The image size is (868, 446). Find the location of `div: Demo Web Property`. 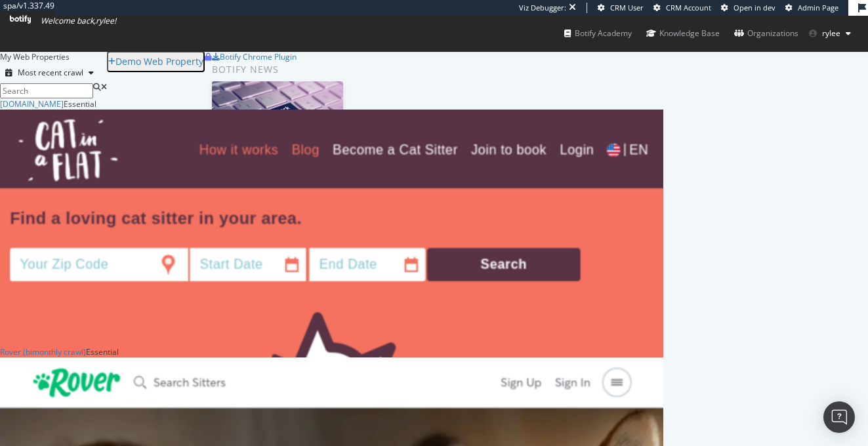

div: Demo Web Property is located at coordinates (159, 62).